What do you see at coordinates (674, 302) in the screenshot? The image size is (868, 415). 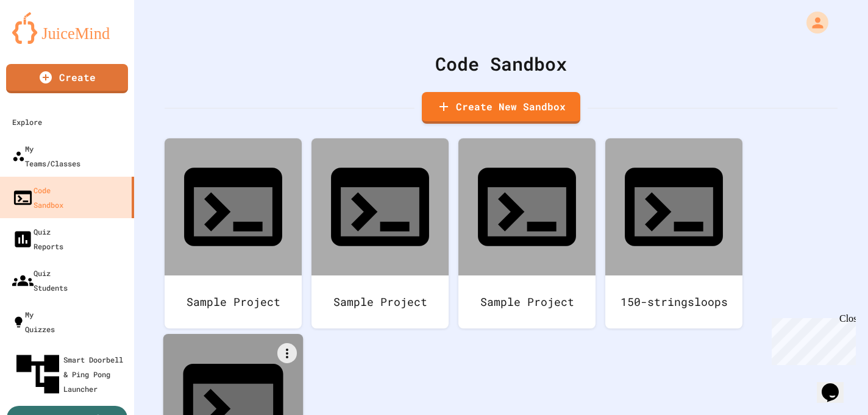 I see `div: 150-stringsloops` at bounding box center [674, 302].